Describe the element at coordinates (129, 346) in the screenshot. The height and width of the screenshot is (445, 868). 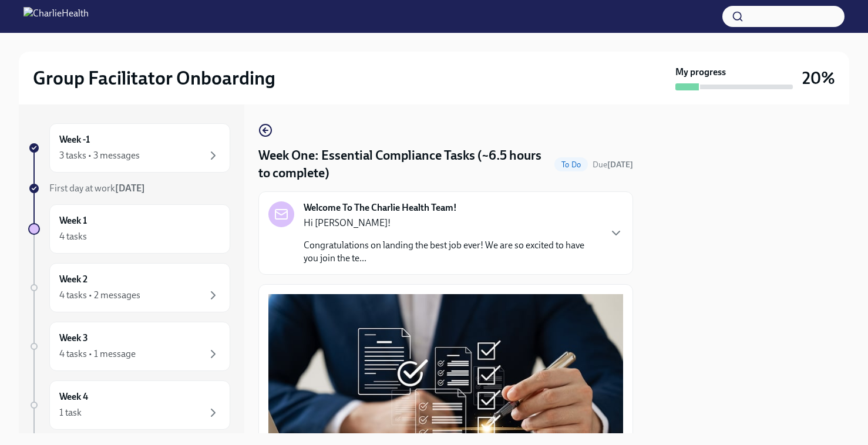
I see `a: Week 34 tasks • 1 message` at that location.